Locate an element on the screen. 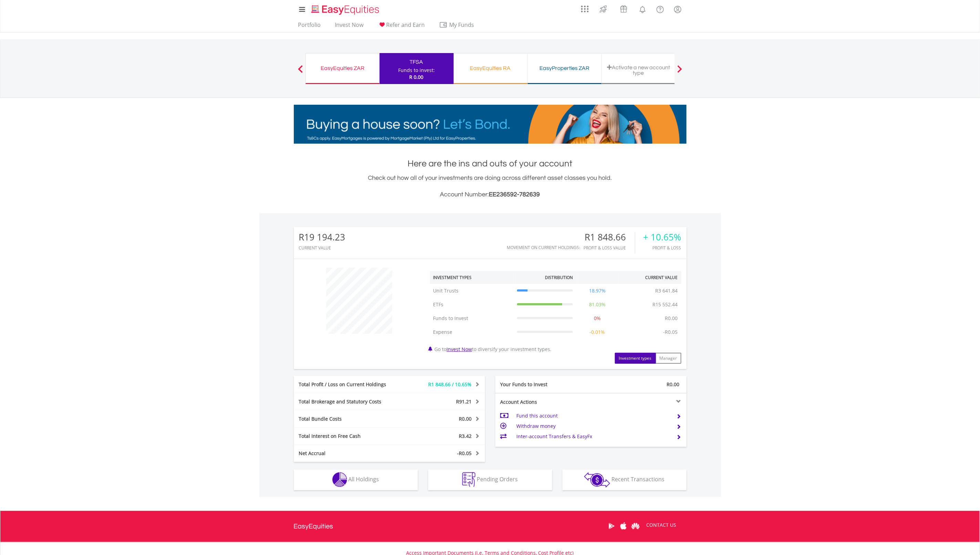 The width and height of the screenshot is (980, 555). div: Your Funds to Invest is located at coordinates (543, 384).